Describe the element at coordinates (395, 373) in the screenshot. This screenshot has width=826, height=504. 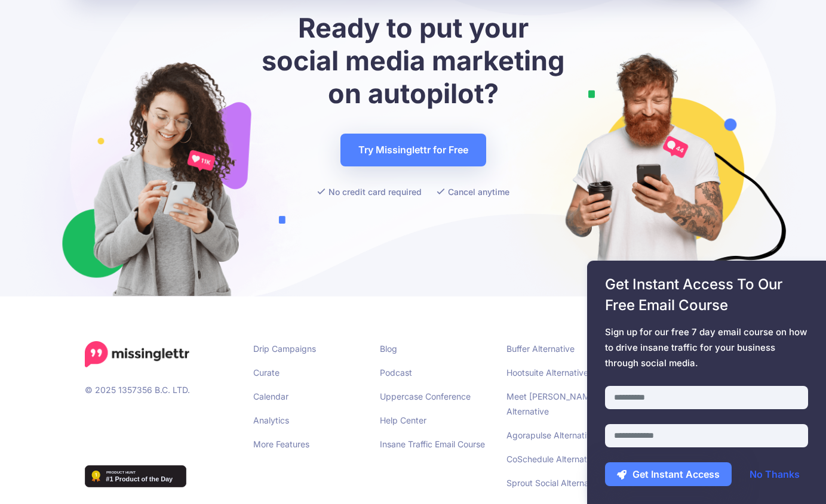
I see `a: Podcast` at that location.